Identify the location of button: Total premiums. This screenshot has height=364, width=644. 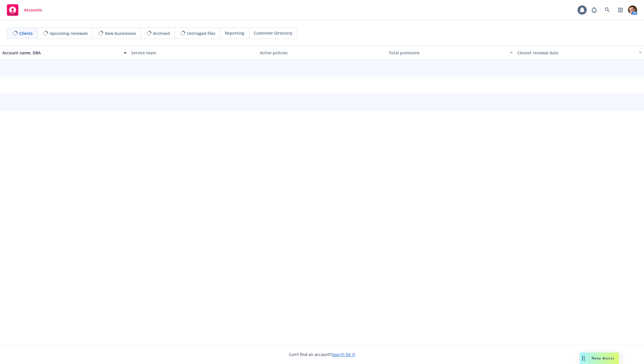
(451, 53).